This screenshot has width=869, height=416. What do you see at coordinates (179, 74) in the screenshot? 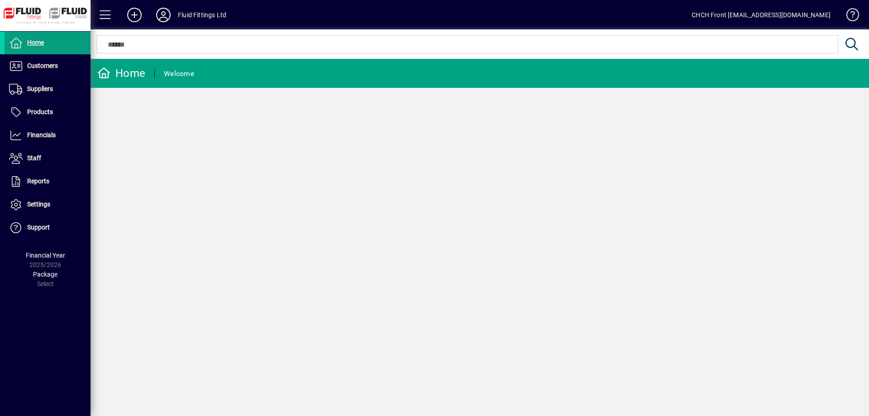
I see `div: Welcome` at bounding box center [179, 74].